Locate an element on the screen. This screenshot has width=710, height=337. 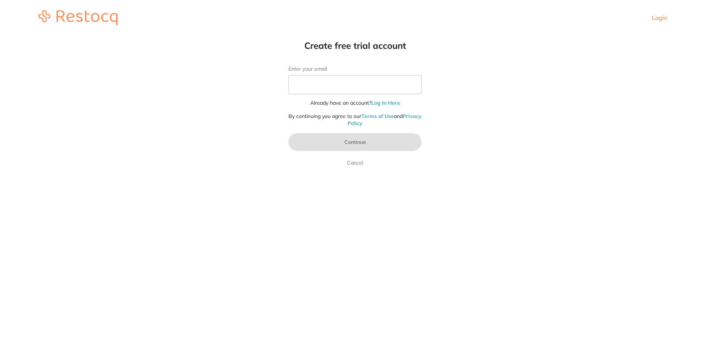
img: restocq_logo.svg is located at coordinates (78, 18).